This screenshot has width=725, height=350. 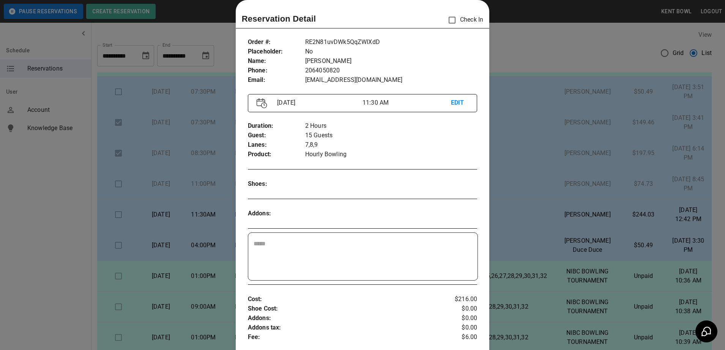 I want to click on p: 15 Guests, so click(x=391, y=135).